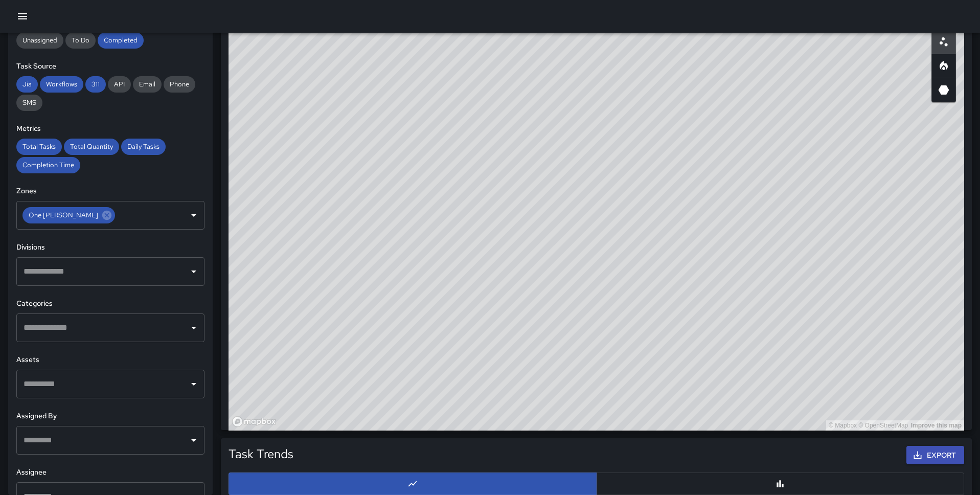 This screenshot has width=980, height=495. Describe the element at coordinates (120, 83) in the screenshot. I see `span: API` at that location.